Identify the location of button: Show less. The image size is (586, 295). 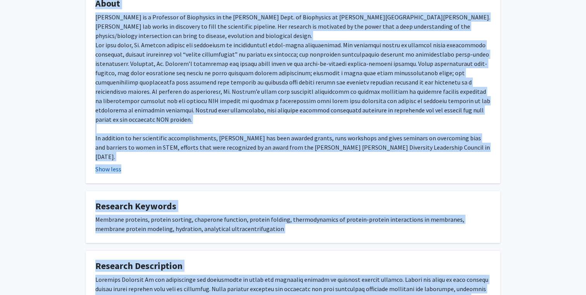
(108, 169).